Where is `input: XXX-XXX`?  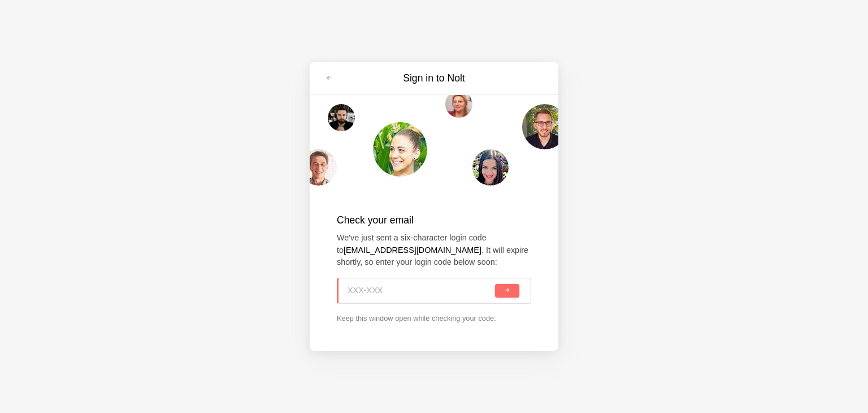
input: XXX-XXX is located at coordinates (420, 290).